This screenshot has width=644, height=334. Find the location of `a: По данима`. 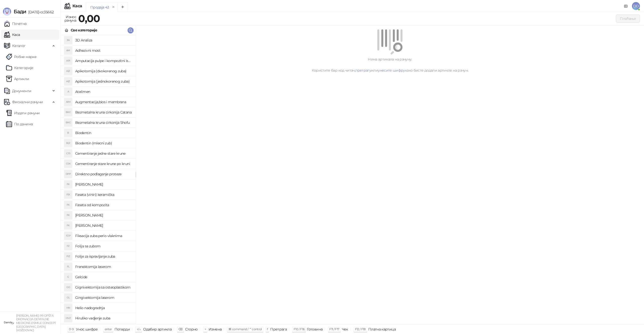

a: По данима is located at coordinates (19, 124).